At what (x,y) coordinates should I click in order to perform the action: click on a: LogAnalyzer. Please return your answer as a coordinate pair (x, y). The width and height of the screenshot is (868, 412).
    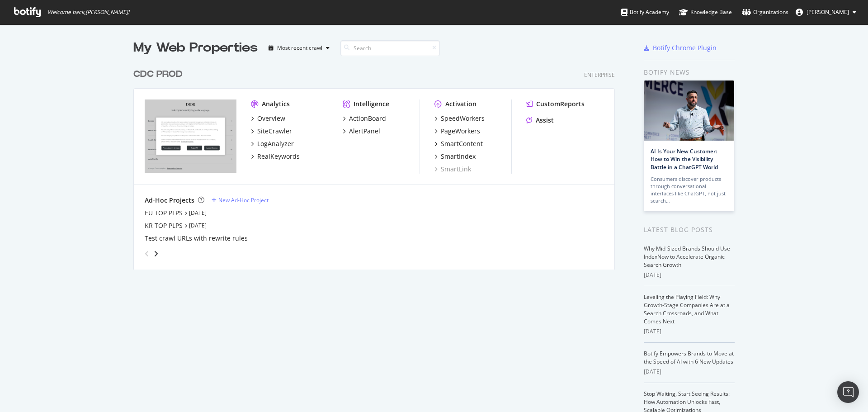
    Looking at the image, I should click on (272, 144).